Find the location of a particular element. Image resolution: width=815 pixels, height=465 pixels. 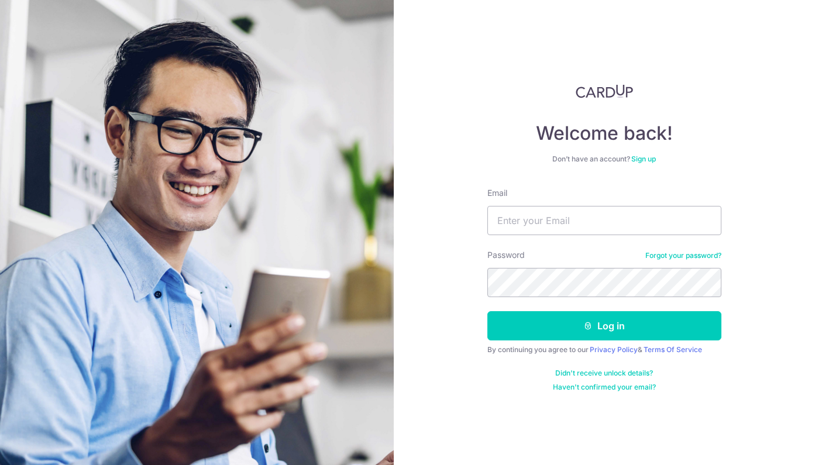

a: Privacy Policy is located at coordinates (614, 349).